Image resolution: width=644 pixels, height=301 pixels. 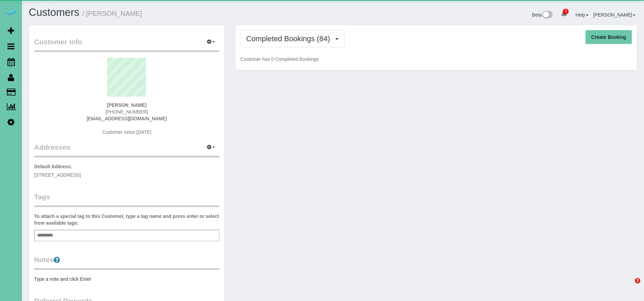 I want to click on a: Help, so click(x=582, y=15).